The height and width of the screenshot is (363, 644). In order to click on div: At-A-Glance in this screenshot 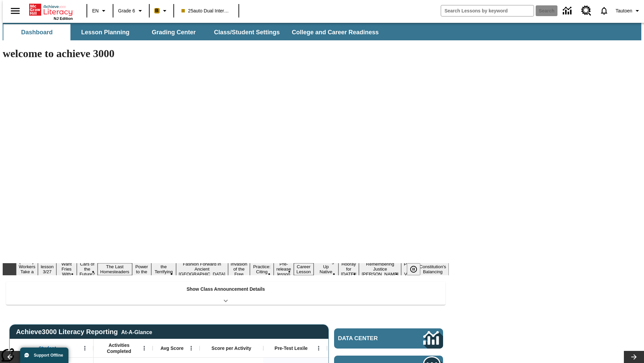, I will do `click(137, 332)`.